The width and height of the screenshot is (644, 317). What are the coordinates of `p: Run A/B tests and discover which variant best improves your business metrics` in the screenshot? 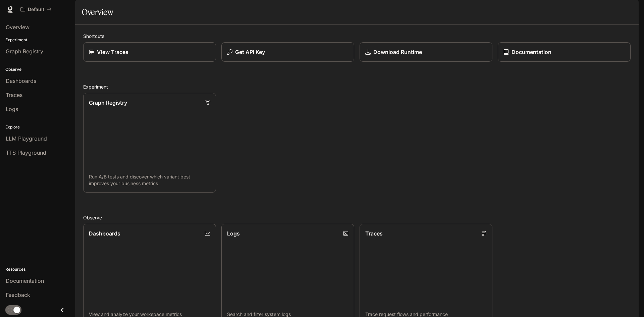 It's located at (149, 180).